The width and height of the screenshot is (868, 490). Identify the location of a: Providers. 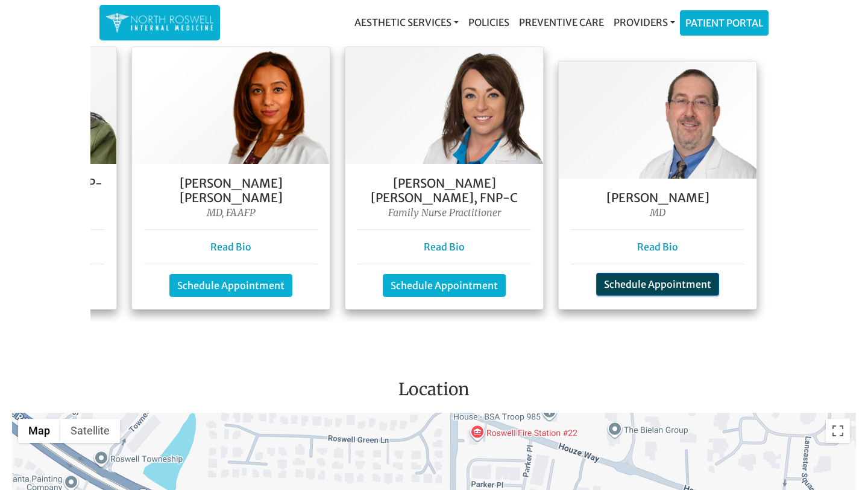
(644, 22).